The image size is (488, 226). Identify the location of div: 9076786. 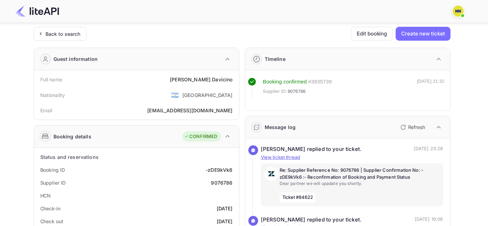
(222, 183).